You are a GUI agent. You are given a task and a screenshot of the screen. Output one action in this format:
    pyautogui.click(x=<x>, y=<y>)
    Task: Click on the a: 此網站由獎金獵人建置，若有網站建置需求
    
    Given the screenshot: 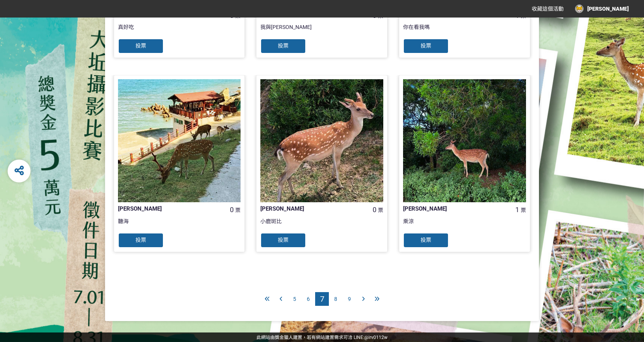 What is the action you would take?
    pyautogui.click(x=300, y=337)
    